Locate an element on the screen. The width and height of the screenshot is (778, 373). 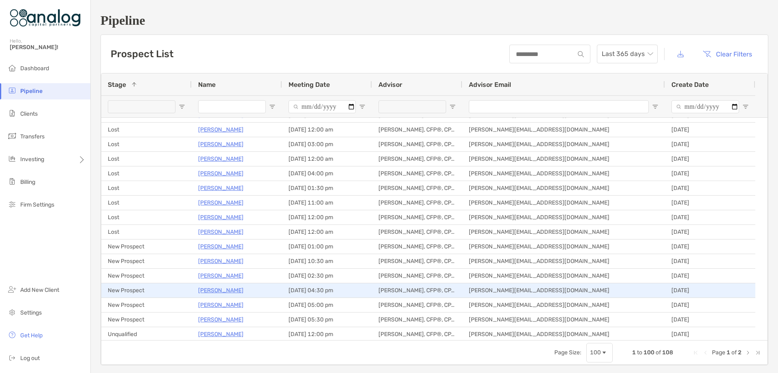
img: billing icon is located at coordinates (12, 181).